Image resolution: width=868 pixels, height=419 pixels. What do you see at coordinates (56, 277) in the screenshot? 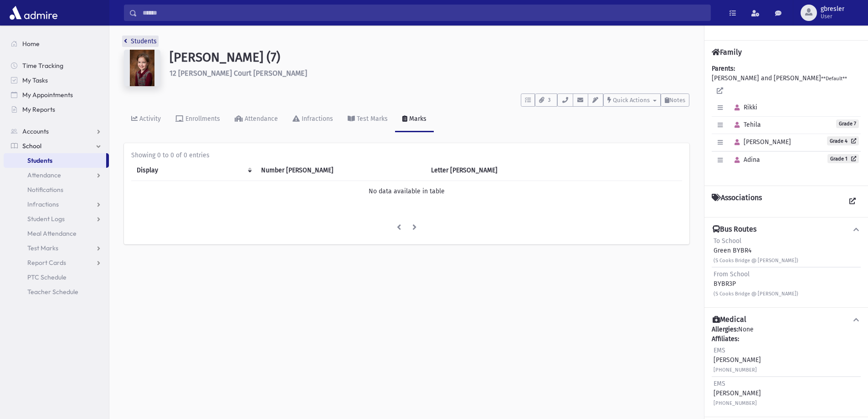
I see `a: PTC Schedule` at bounding box center [56, 277].